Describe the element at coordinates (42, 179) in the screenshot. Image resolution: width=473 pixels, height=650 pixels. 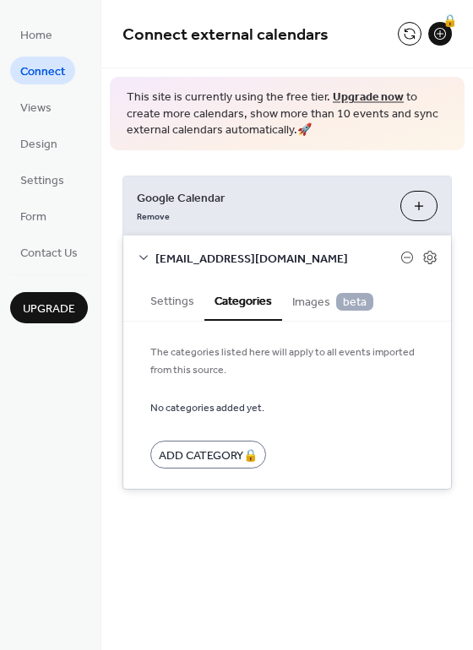
I see `a: Settings` at that location.